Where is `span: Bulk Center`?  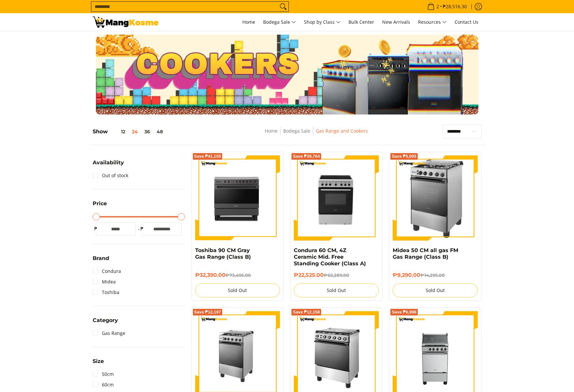
span: Bulk Center is located at coordinates (361, 22).